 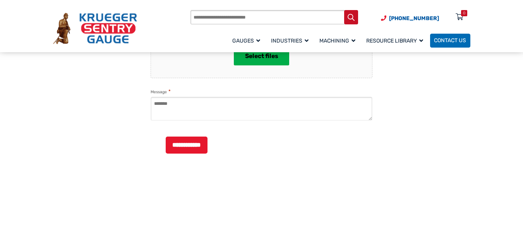 What do you see at coordinates (450, 41) in the screenshot?
I see `span: Contact Us` at bounding box center [450, 41].